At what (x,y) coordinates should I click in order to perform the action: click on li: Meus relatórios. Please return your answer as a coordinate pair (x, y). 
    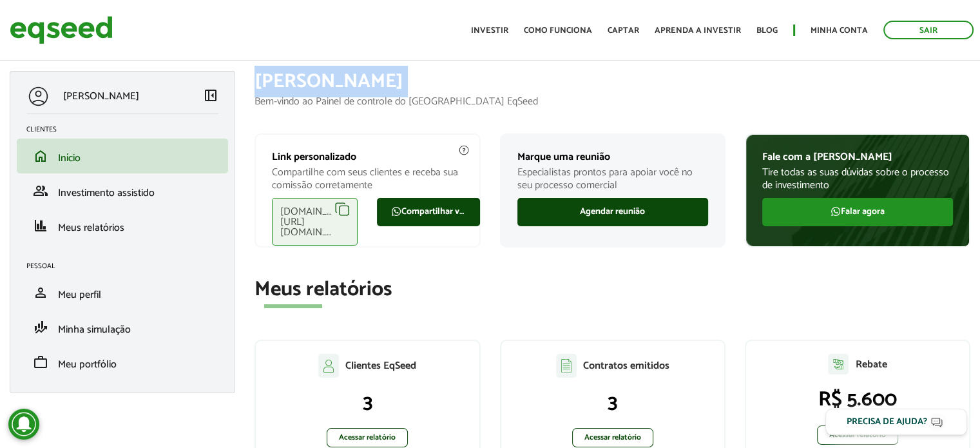
    Looking at the image, I should click on (122, 226).